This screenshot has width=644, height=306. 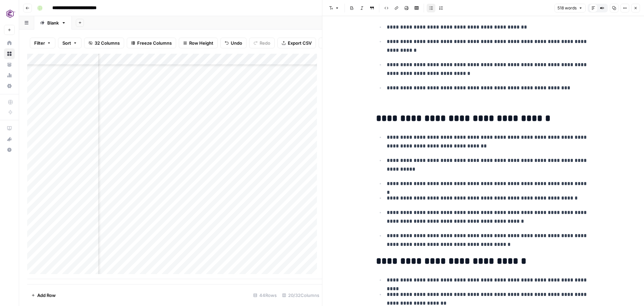 What do you see at coordinates (154, 43) in the screenshot?
I see `span: Freeze Columns` at bounding box center [154, 43].